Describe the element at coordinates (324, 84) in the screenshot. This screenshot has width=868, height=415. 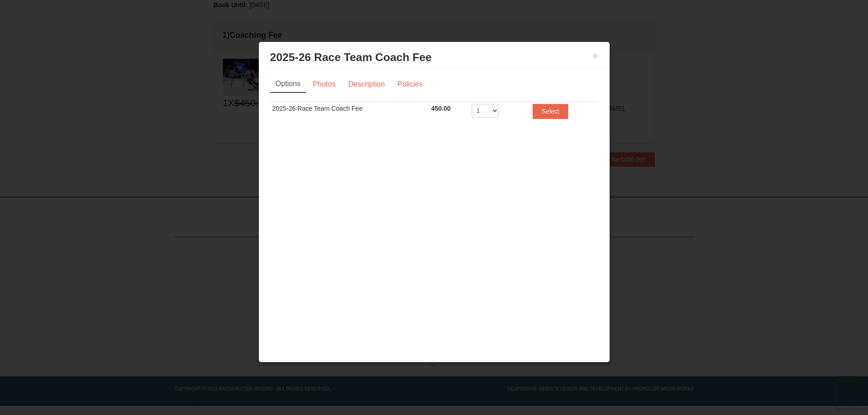
I see `a: Photos` at that location.